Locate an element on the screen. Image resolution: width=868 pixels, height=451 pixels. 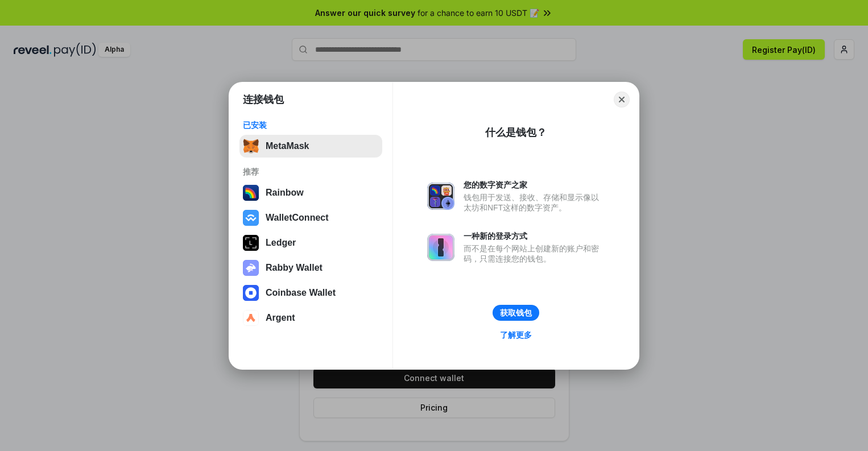
button: Argent is located at coordinates (310, 318).